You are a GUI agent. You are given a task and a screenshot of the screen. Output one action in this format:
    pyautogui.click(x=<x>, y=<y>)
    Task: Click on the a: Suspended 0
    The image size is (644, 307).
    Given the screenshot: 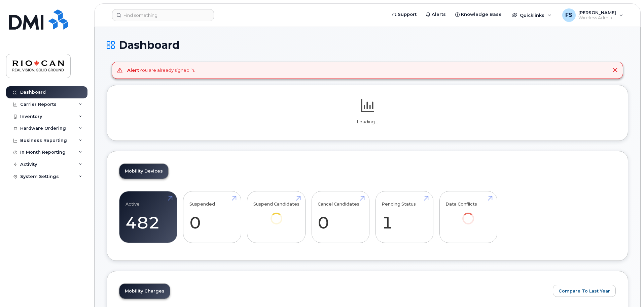 What is the action you would take?
    pyautogui.click(x=212, y=217)
    